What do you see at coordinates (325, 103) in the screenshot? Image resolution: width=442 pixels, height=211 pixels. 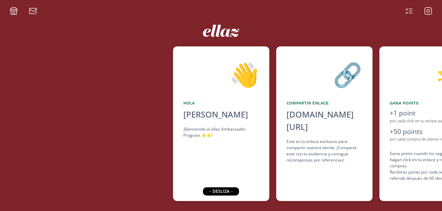 I see `div: Compartir Enlace` at bounding box center [325, 103].